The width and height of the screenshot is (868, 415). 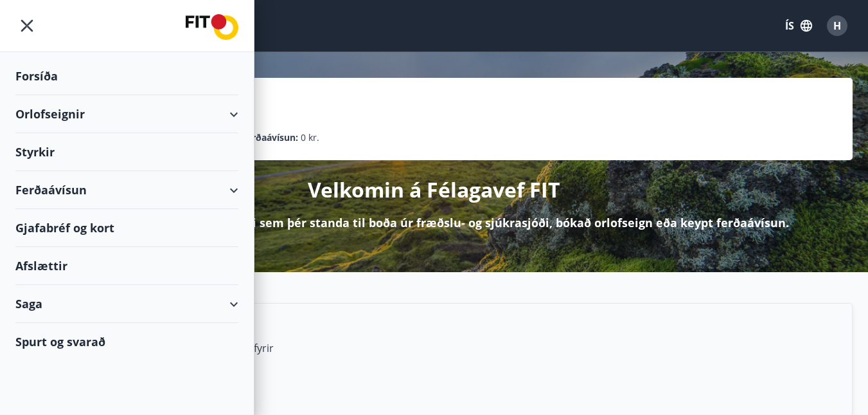 What do you see at coordinates (126, 152) in the screenshot?
I see `div: Styrkir` at bounding box center [126, 152].